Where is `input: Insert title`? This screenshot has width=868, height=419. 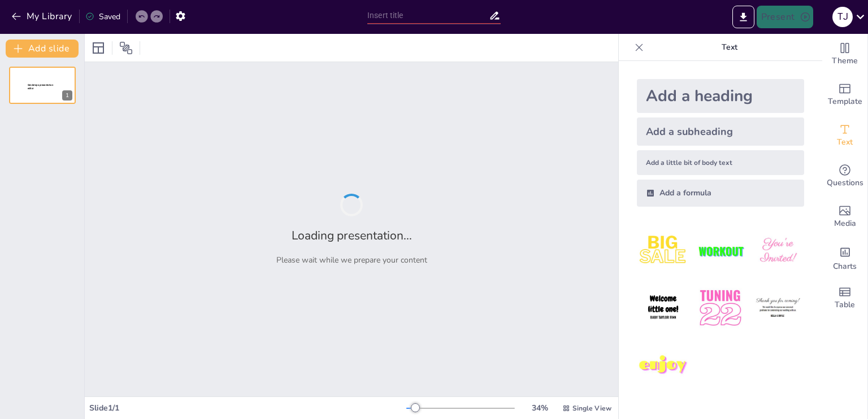
input: Insert title is located at coordinates (428, 15).